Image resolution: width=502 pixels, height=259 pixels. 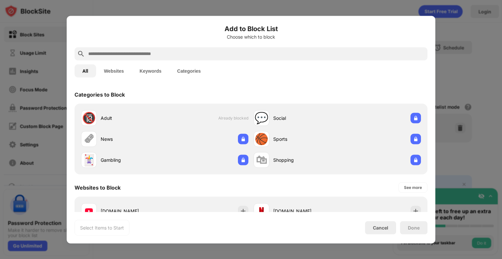 What do you see at coordinates (251, 37) in the screenshot?
I see `div: Choose which to block` at bounding box center [251, 37].